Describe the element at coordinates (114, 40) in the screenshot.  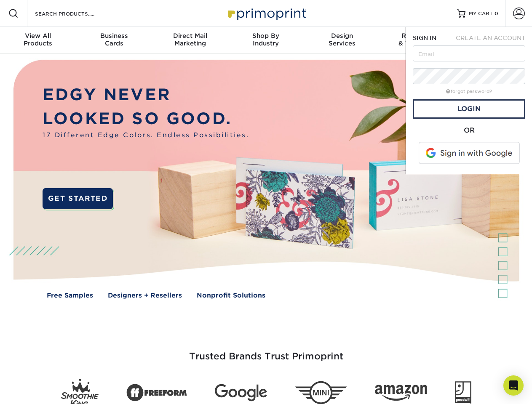
I see `a: BusinessCards` at that location.